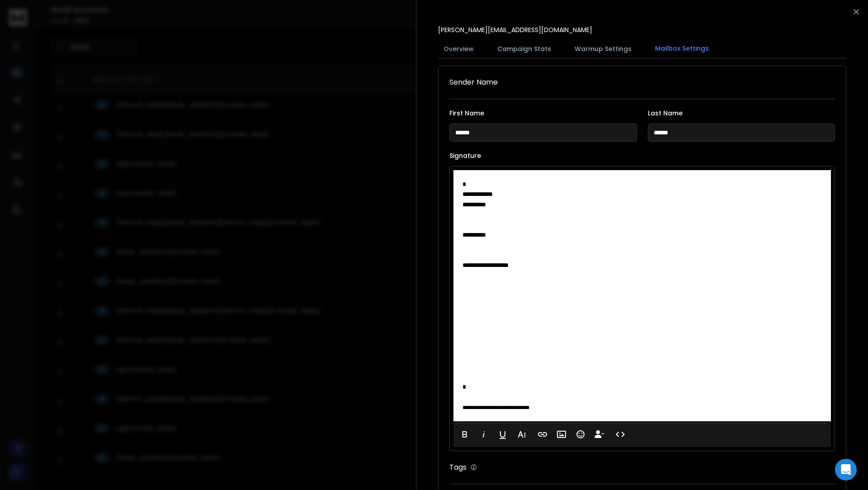 The height and width of the screenshot is (490, 868). What do you see at coordinates (600, 434) in the screenshot?
I see `button: Insert Unsubscribe Link` at bounding box center [600, 434].